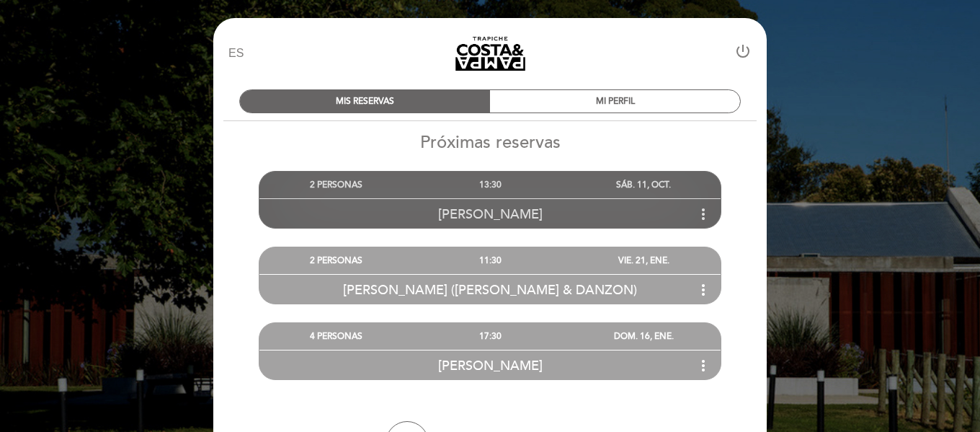 This screenshot has width=980, height=432. What do you see at coordinates (365, 101) in the screenshot?
I see `div: MIS RESERVAS` at bounding box center [365, 101].